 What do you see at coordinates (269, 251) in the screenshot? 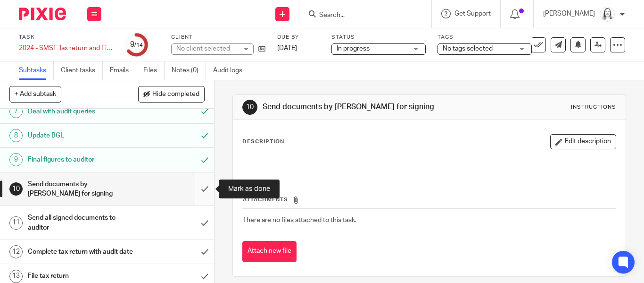
I see `button: Attach new file` at bounding box center [269, 251].